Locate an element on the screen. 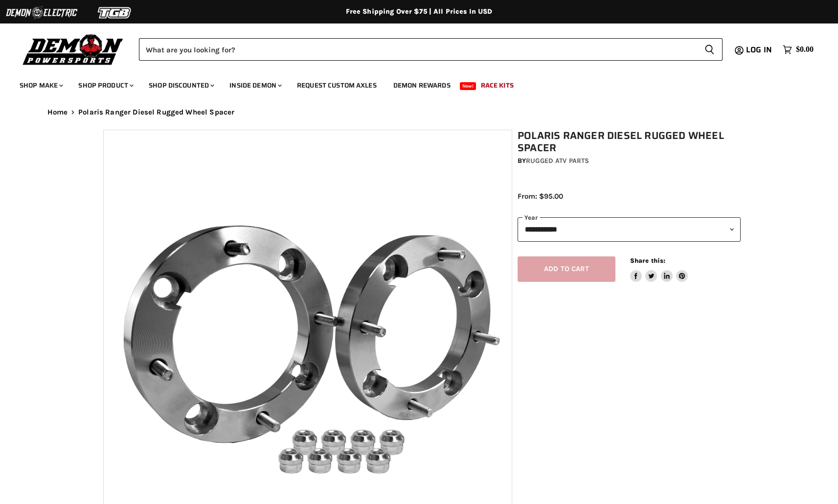 This screenshot has height=504, width=838. a: Rugged ATV Parts is located at coordinates (557, 161).